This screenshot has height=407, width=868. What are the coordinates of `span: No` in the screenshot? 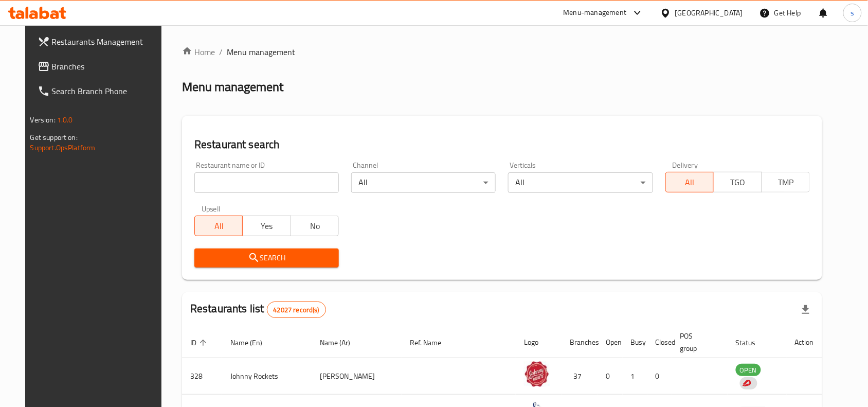 It's located at (314, 226).